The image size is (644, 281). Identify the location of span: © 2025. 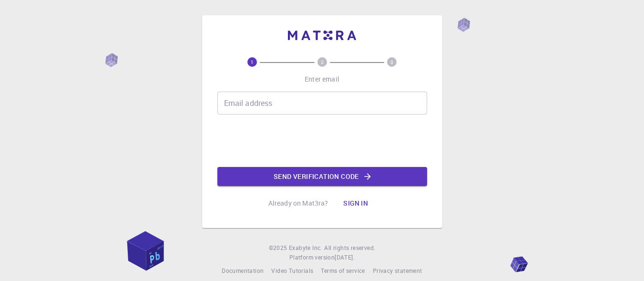
(279, 248).